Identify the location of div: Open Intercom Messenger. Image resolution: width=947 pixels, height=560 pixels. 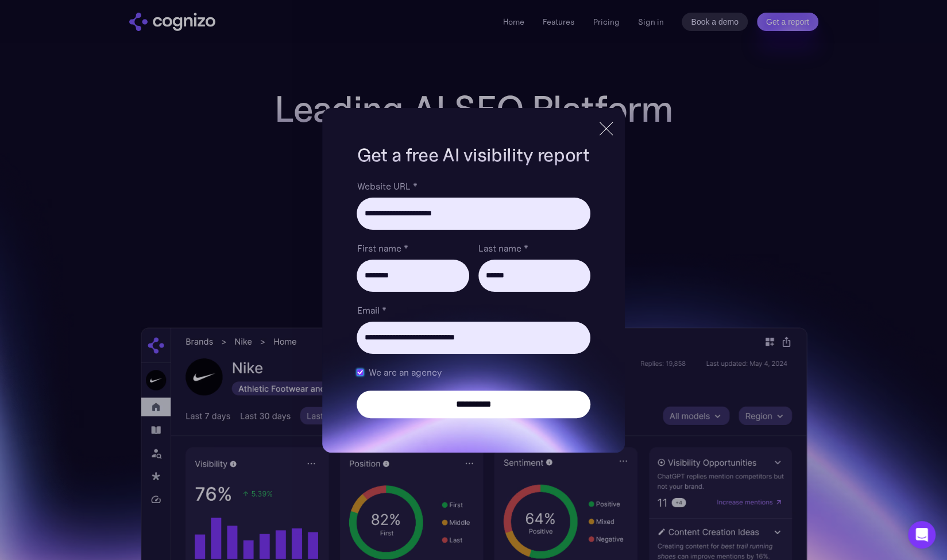
(922, 534).